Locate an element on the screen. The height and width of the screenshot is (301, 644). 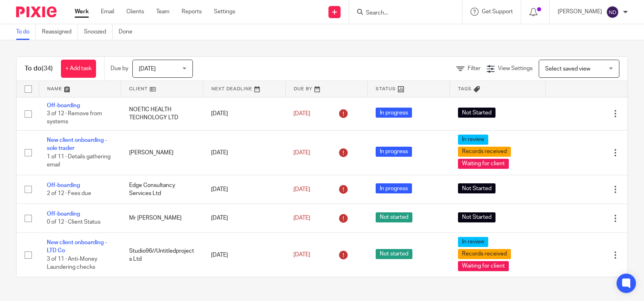
span: View Settings is located at coordinates (515, 68).